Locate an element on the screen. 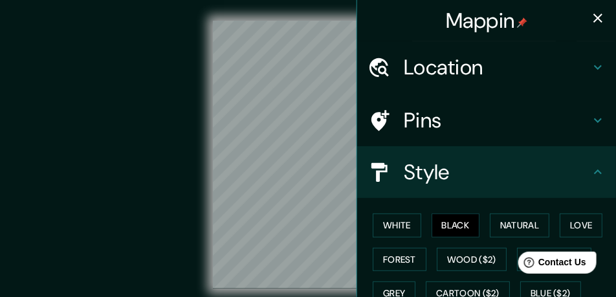 The width and height of the screenshot is (616, 297). button: Natural is located at coordinates (520, 225).